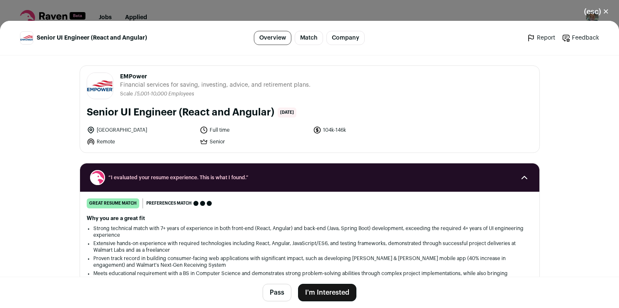 The width and height of the screenshot is (619, 308). Describe the element at coordinates (327, 293) in the screenshot. I see `button: I'm Interested` at that location.